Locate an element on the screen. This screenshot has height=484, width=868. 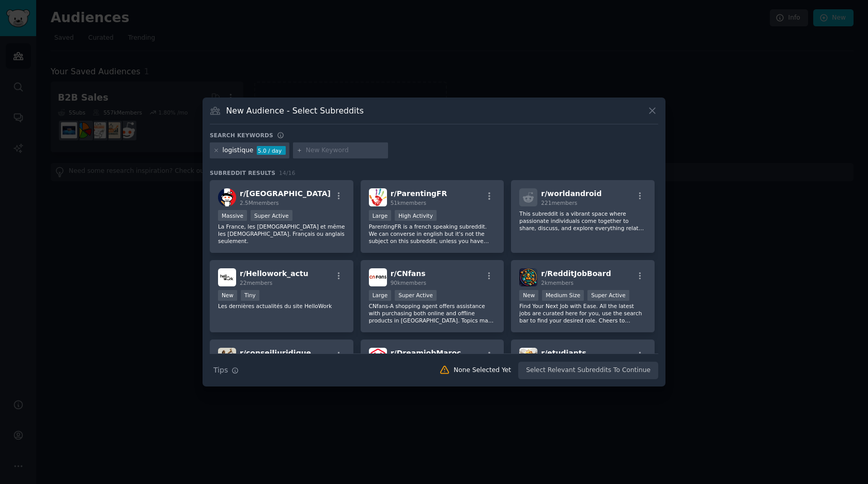
h3: New Audience - Select Subreddits is located at coordinates (295, 110).